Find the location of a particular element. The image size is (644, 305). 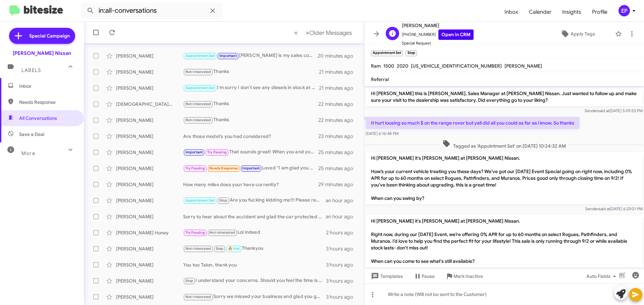

button: Pause is located at coordinates (424, 276).